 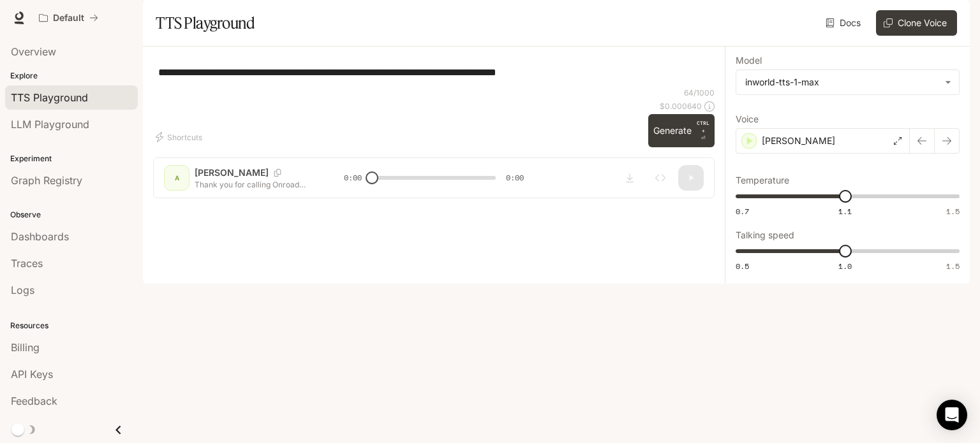 I want to click on p: Model, so click(x=748, y=61).